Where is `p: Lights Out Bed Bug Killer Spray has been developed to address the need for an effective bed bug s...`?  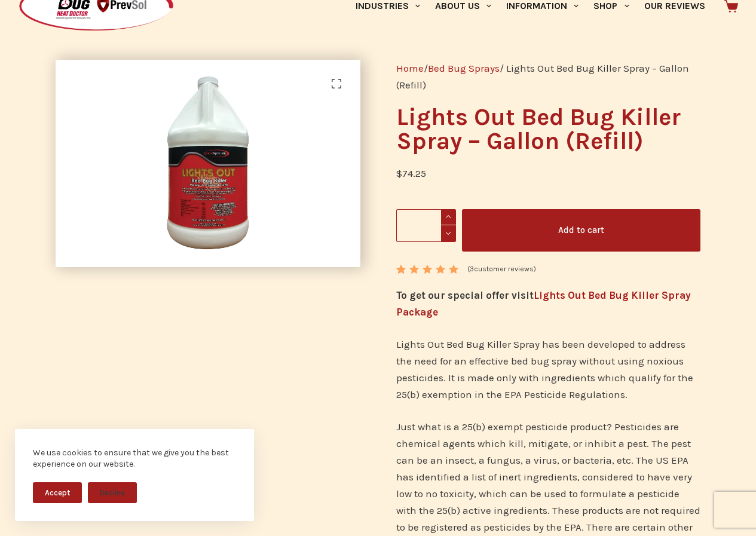 p: Lights Out Bed Bug Killer Spray has been developed to address the need for an effective bed bug s... is located at coordinates (548, 369).